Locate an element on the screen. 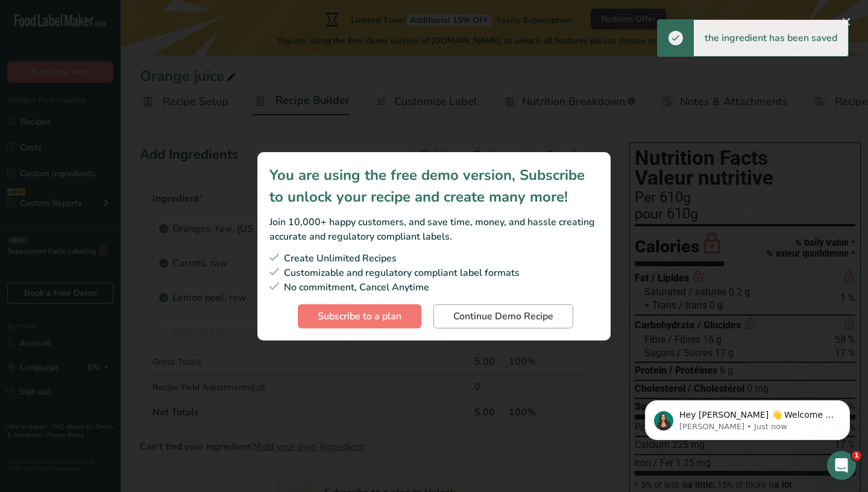 This screenshot has height=492, width=868. img: Profile image for Aya is located at coordinates (36, 46).